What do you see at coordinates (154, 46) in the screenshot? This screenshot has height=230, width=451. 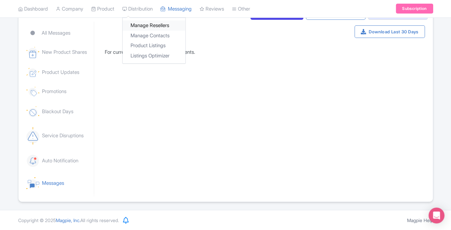 I see `a: Product Listings` at bounding box center [154, 46].